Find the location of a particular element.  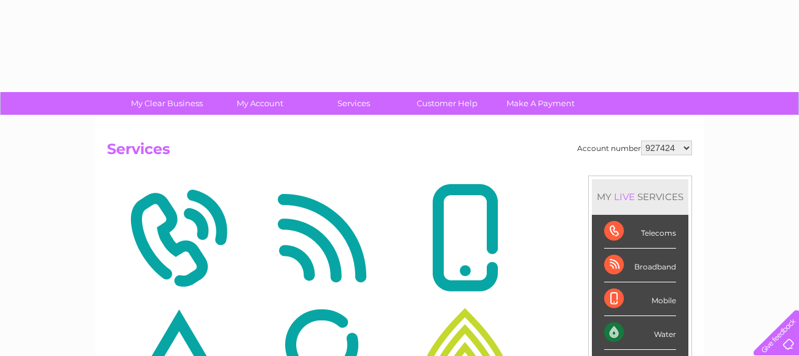

div: Telecoms is located at coordinates (640, 232).